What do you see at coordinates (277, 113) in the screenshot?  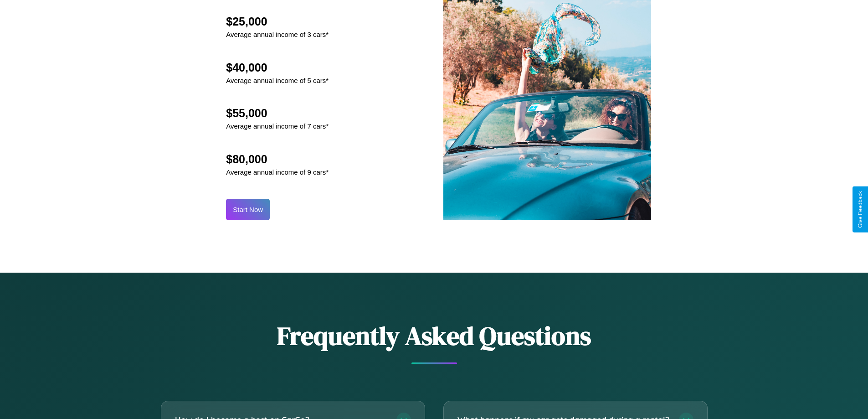 I see `h2: $55,000` at bounding box center [277, 113].